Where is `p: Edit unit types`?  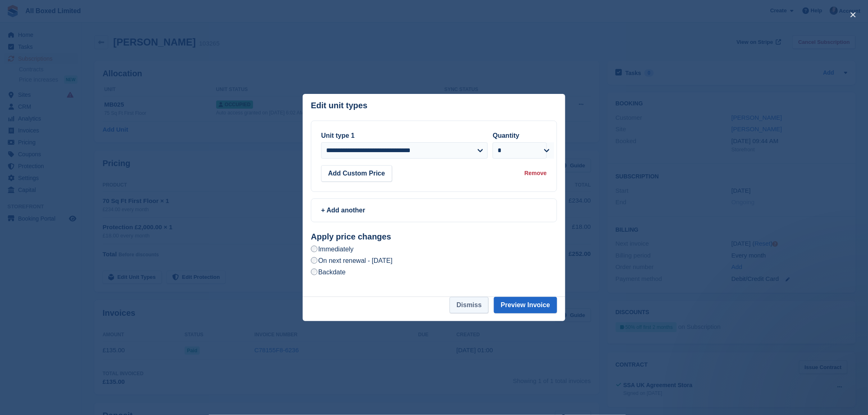 p: Edit unit types is located at coordinates (340, 105).